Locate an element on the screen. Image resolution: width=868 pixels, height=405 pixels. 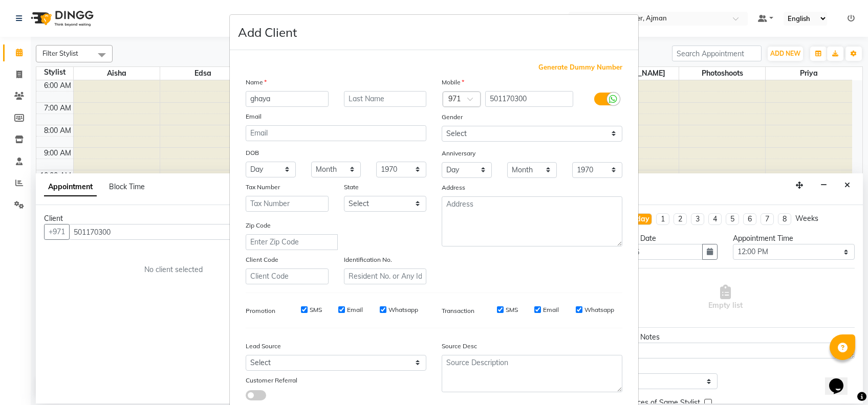
input: Client Code is located at coordinates (287, 276).